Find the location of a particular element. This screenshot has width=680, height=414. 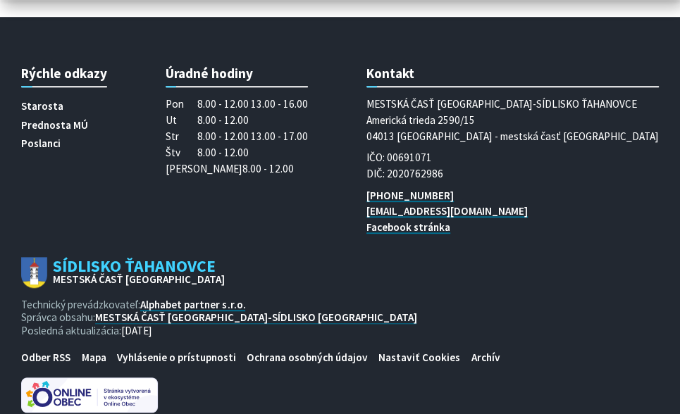

span: Ochrana osobných údajov is located at coordinates (307, 357).